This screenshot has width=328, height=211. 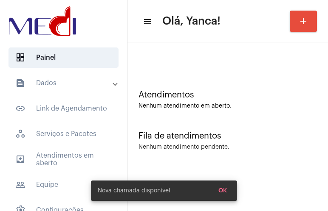 I want to click on span: Nova chamada disponível, so click(x=134, y=191).